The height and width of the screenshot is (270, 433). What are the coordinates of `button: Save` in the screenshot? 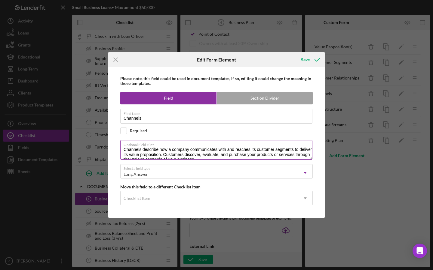 It's located at (309, 60).